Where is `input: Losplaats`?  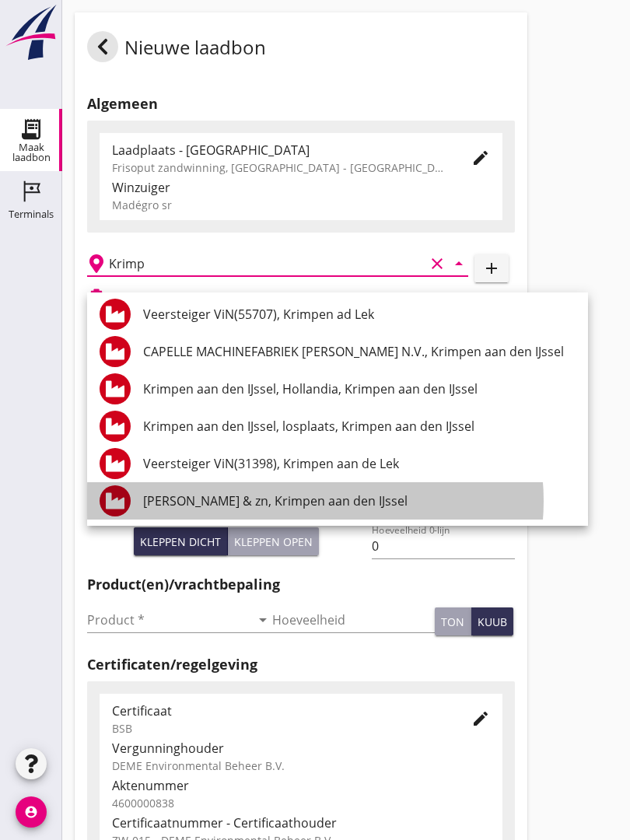 input: Losplaats is located at coordinates (267, 263).